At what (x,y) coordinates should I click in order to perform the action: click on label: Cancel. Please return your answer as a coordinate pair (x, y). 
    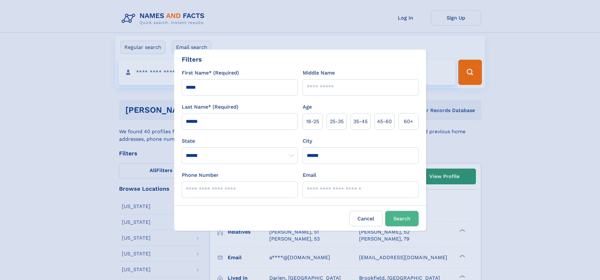
    Looking at the image, I should click on (366, 218).